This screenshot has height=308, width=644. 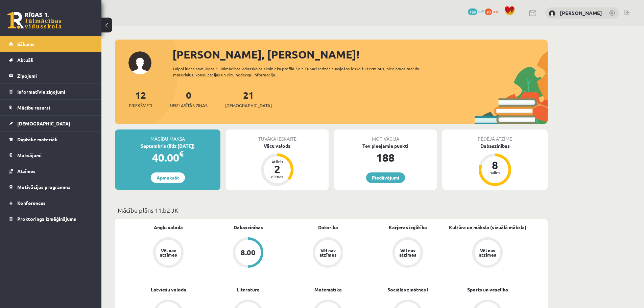 I want to click on a: 12Priekšmeti, so click(x=140, y=99).